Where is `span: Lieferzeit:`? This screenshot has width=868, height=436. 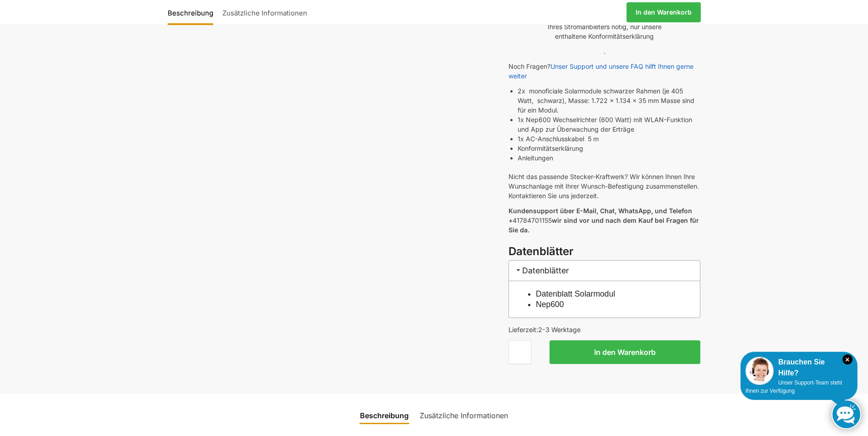 span: Lieferzeit: is located at coordinates (544, 329).